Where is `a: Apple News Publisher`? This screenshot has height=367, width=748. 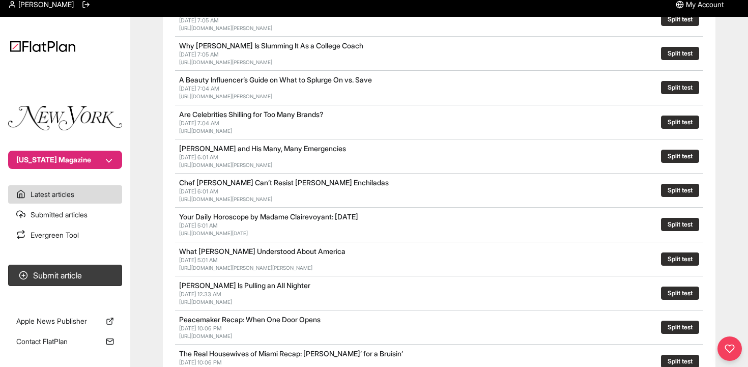
a: Apple News Publisher is located at coordinates (65, 321).